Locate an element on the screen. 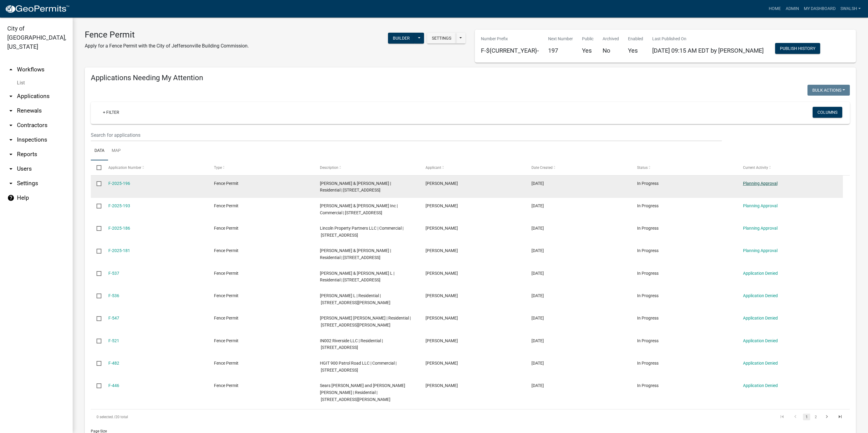 The width and height of the screenshot is (868, 433). button: Settings is located at coordinates (442, 38).